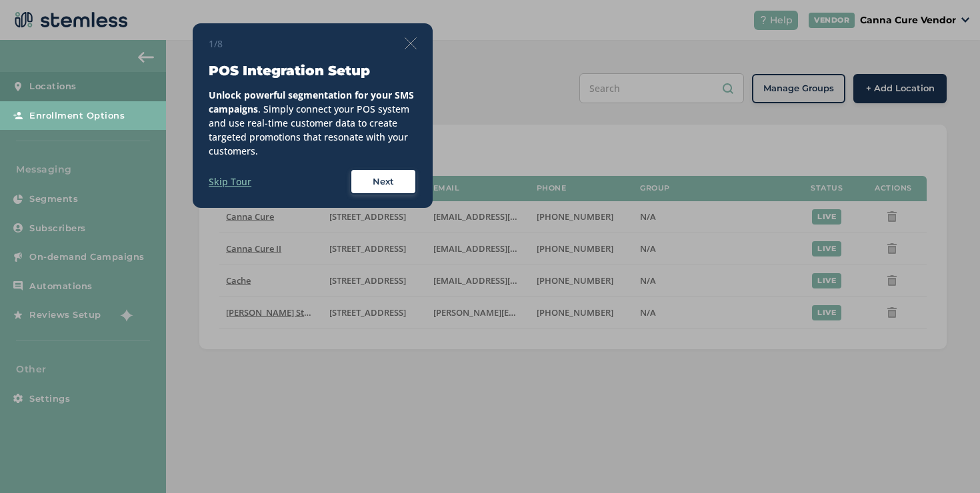 Image resolution: width=980 pixels, height=493 pixels. Describe the element at coordinates (383, 182) in the screenshot. I see `button: Next` at that location.